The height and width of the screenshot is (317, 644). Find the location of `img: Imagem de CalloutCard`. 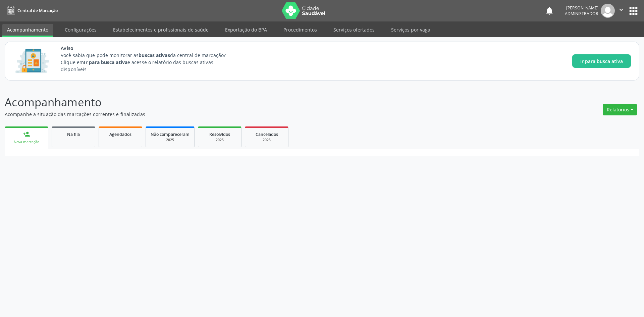

img: Imagem de CalloutCard is located at coordinates (32, 61).